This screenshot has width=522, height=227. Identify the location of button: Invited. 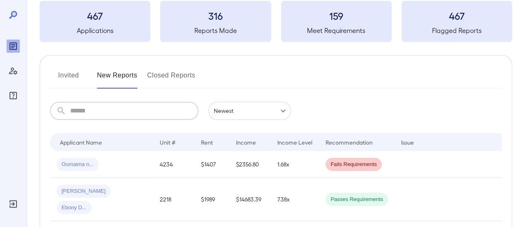
(68, 79).